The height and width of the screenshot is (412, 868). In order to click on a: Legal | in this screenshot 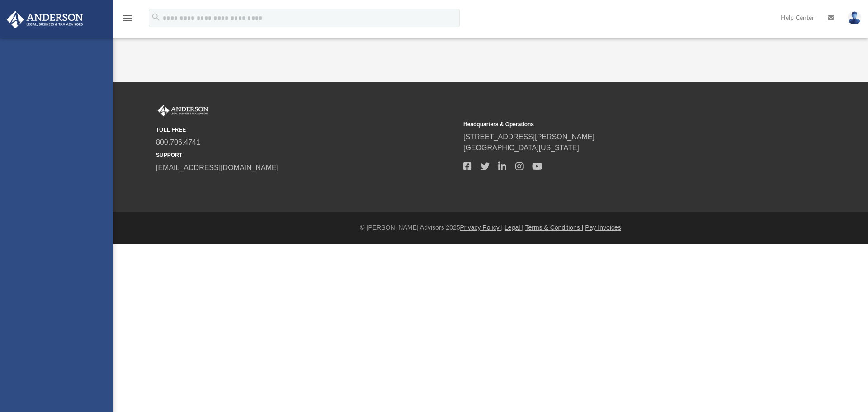, I will do `click(514, 228)`.